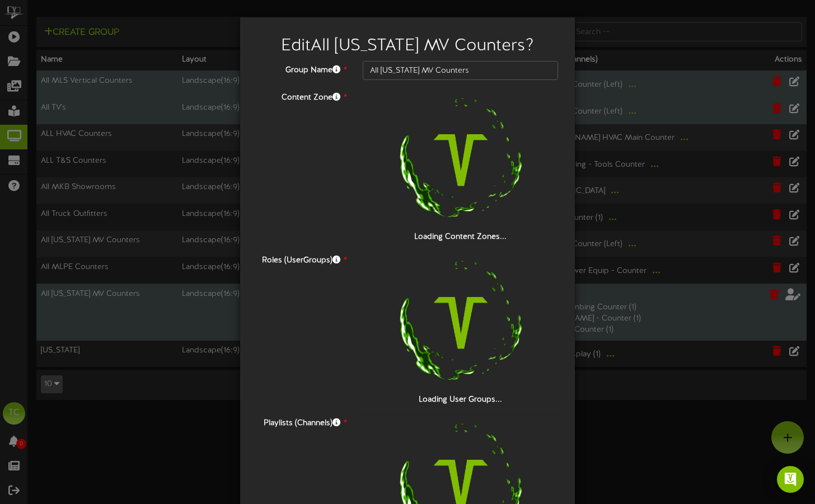  I want to click on div: Open Intercom Messenger, so click(790, 480).